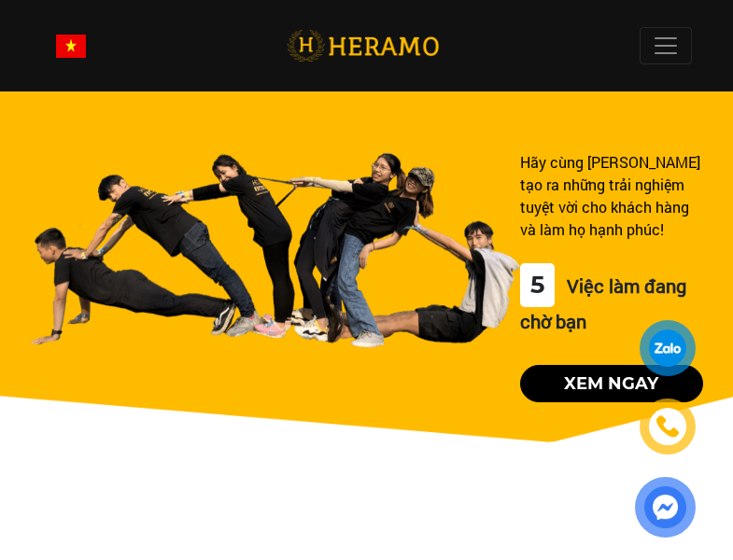 Image resolution: width=733 pixels, height=560 pixels. What do you see at coordinates (363, 45) in the screenshot?
I see `img: logo` at bounding box center [363, 45].